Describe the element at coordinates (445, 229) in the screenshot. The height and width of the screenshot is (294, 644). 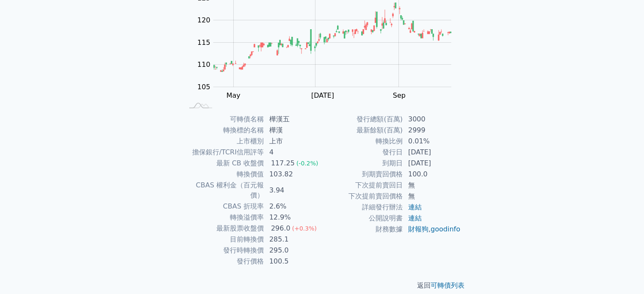
I see `a: goodinfo` at that location.